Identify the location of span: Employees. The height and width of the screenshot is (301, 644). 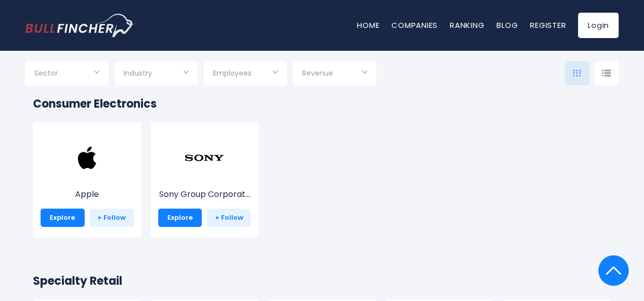
(232, 73).